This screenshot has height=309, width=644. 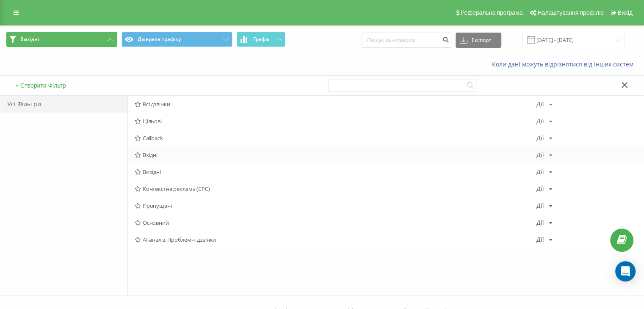 What do you see at coordinates (335, 240) in the screenshot?
I see `span: AI-аналіз. Проблемні дзвінки` at bounding box center [335, 240].